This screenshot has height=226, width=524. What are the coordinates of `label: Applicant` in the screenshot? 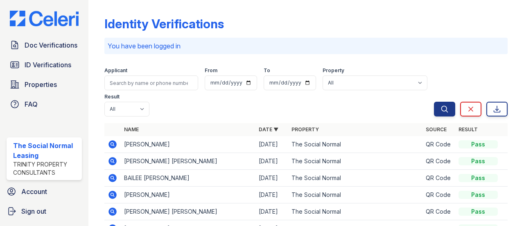 It's located at (116, 70).